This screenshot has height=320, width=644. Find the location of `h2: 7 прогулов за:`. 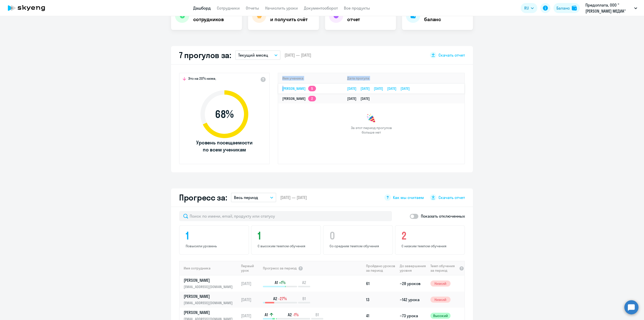

h2: 7 прогулов за: is located at coordinates (205, 55).